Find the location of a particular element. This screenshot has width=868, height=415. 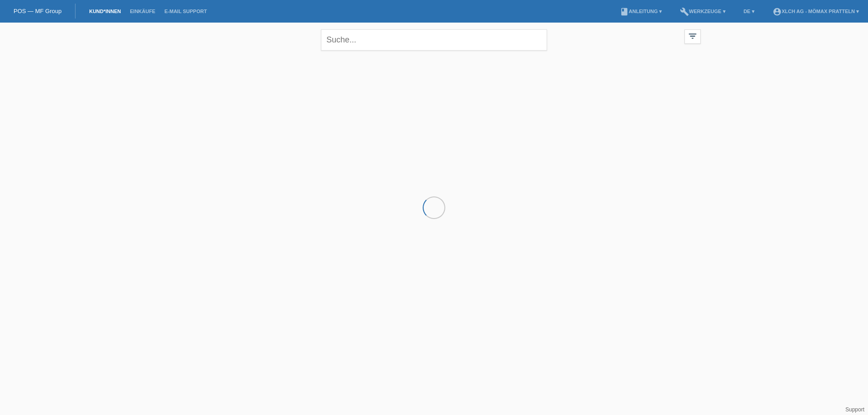

a: POS — MF Group is located at coordinates (38, 11).